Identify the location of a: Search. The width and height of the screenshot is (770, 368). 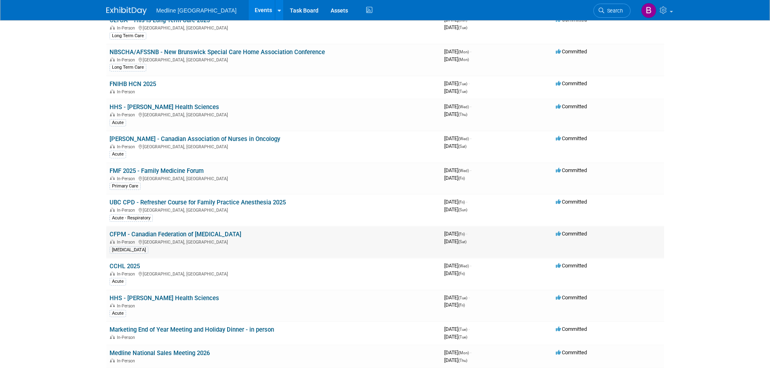
(612, 11).